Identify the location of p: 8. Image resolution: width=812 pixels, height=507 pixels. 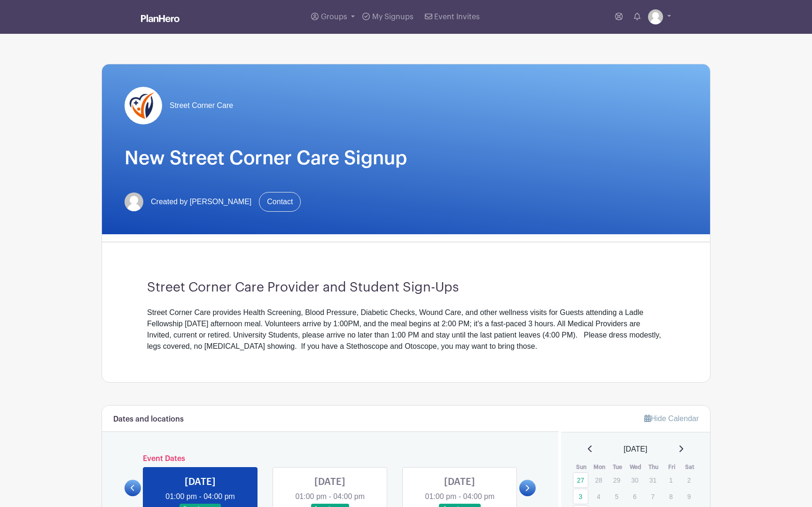
(670, 496).